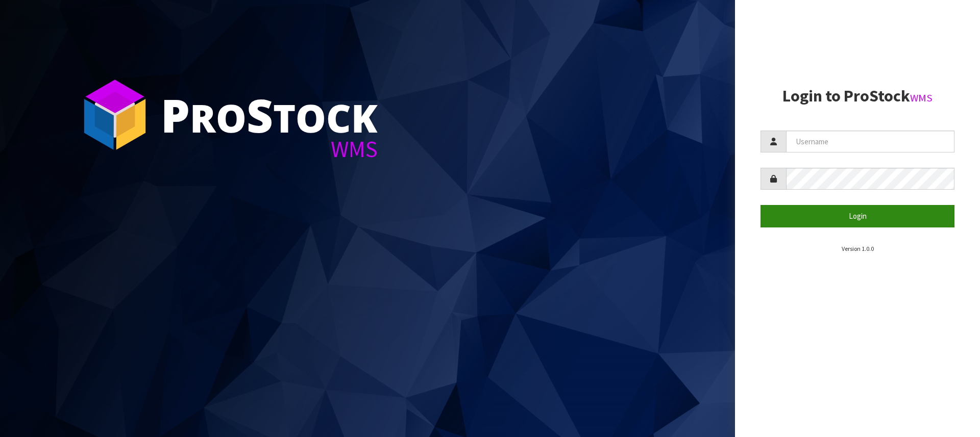  What do you see at coordinates (858, 249) in the screenshot?
I see `small: Version 1.0.0` at bounding box center [858, 249].